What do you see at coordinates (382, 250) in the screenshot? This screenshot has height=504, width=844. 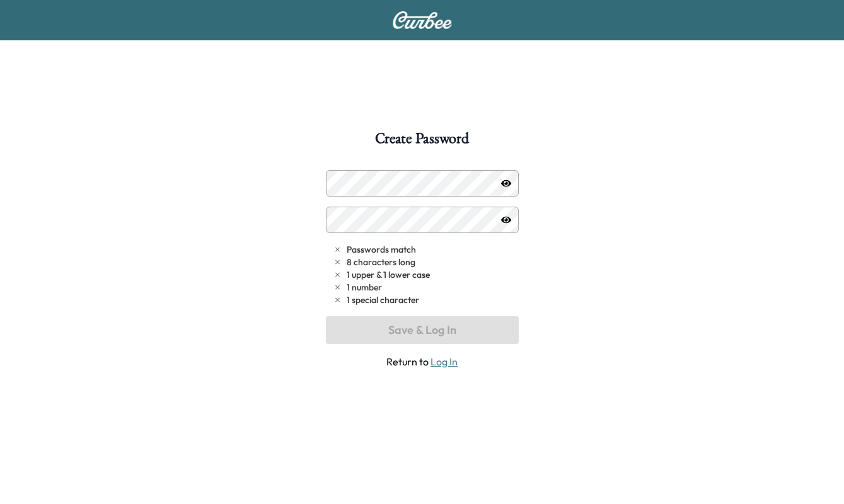 I see `span: Passwords match` at bounding box center [382, 250].